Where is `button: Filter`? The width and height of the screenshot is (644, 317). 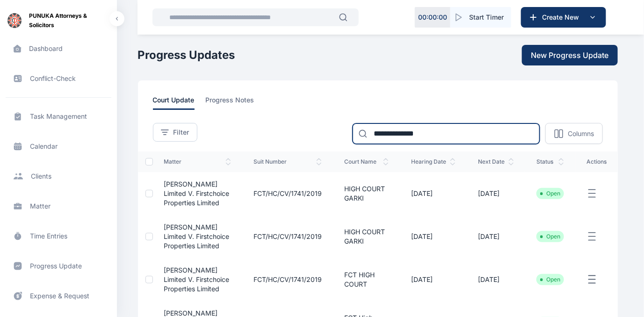 button: Filter is located at coordinates (175, 132).